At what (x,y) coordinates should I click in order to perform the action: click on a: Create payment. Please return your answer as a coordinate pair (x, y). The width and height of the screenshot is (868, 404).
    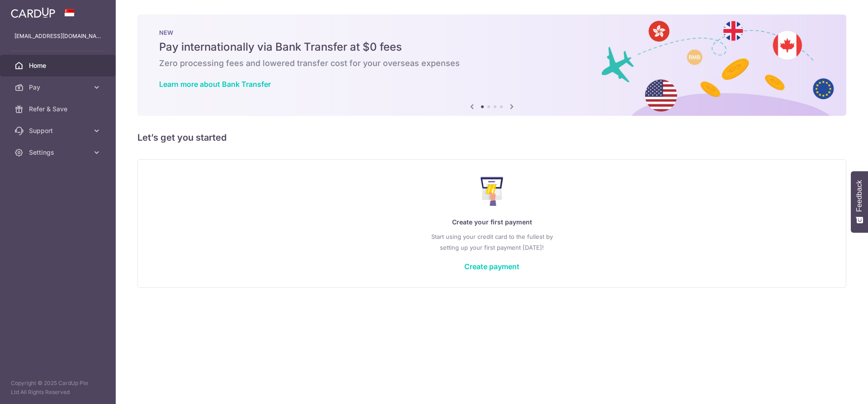
    Looking at the image, I should click on (492, 266).